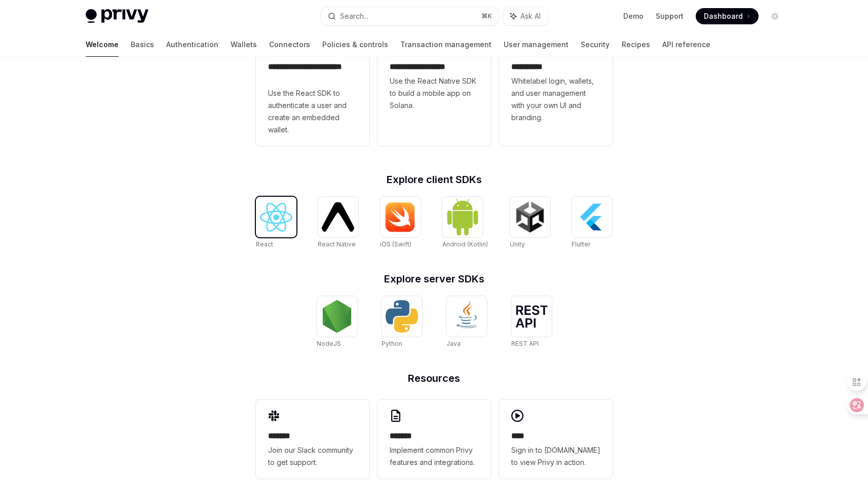 This screenshot has width=868, height=503. Describe the element at coordinates (446, 45) in the screenshot. I see `a: Transaction management` at that location.